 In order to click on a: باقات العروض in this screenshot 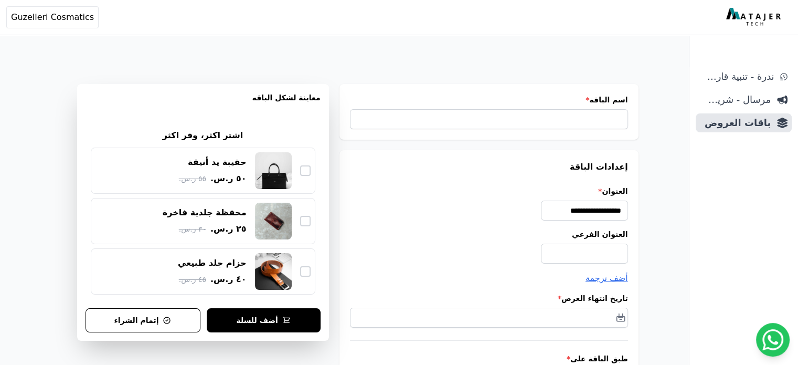, I will do `click(744, 123)`.